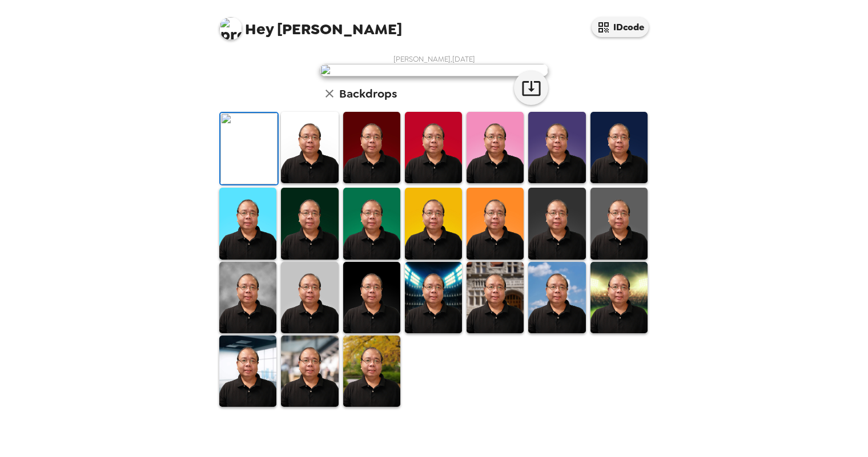  Describe the element at coordinates (434, 70) in the screenshot. I see `img: user` at that location.